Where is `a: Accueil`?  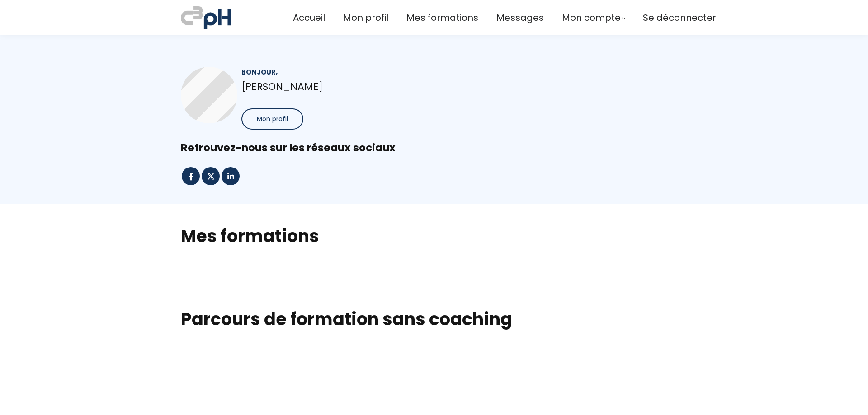 a: Accueil is located at coordinates (309, 18).